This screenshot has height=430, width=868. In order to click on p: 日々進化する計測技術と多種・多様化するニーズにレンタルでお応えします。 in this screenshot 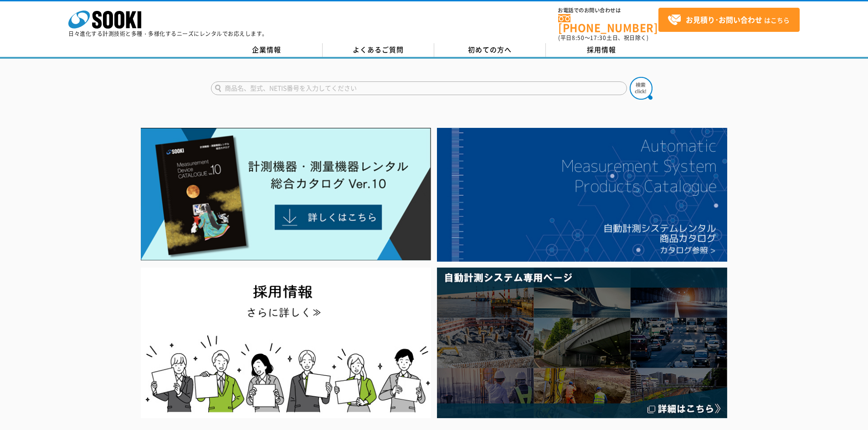, I will do `click(168, 34)`.